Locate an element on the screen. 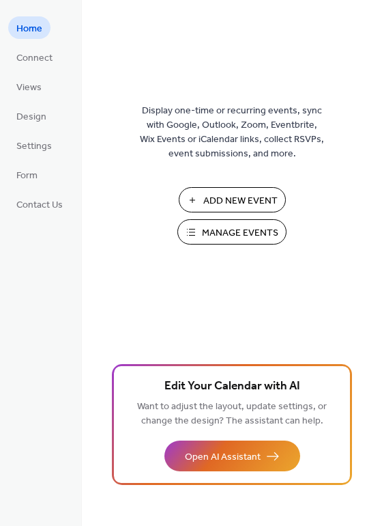 The width and height of the screenshot is (382, 526). span: Home is located at coordinates (29, 29).